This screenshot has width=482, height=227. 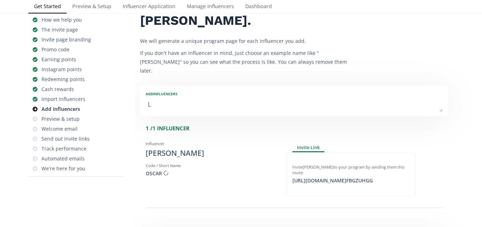 I want to click on div: Invite page branding, so click(x=66, y=40).